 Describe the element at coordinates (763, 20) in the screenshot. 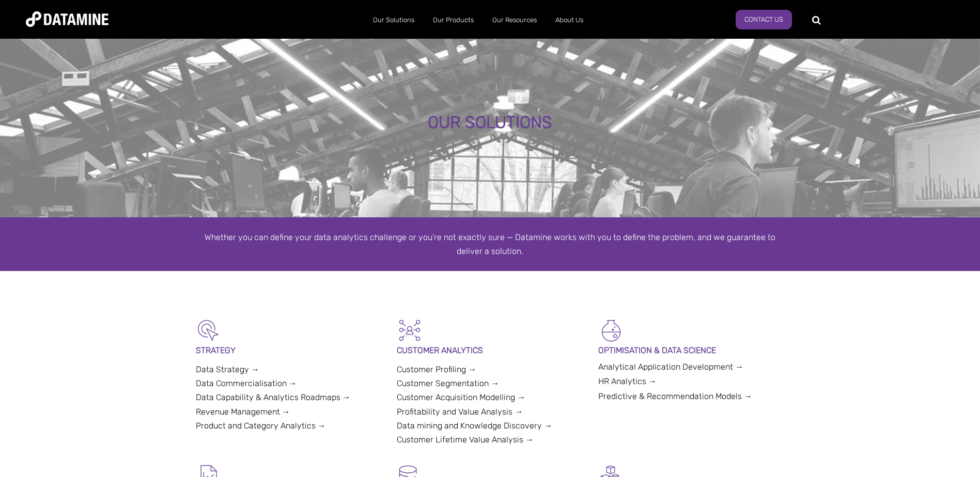

I see `a: Contact us` at that location.